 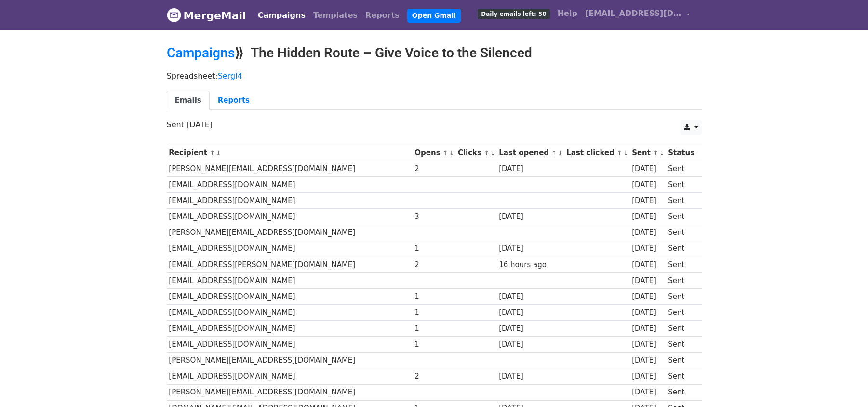 I want to click on th: Sent, so click(x=647, y=152).